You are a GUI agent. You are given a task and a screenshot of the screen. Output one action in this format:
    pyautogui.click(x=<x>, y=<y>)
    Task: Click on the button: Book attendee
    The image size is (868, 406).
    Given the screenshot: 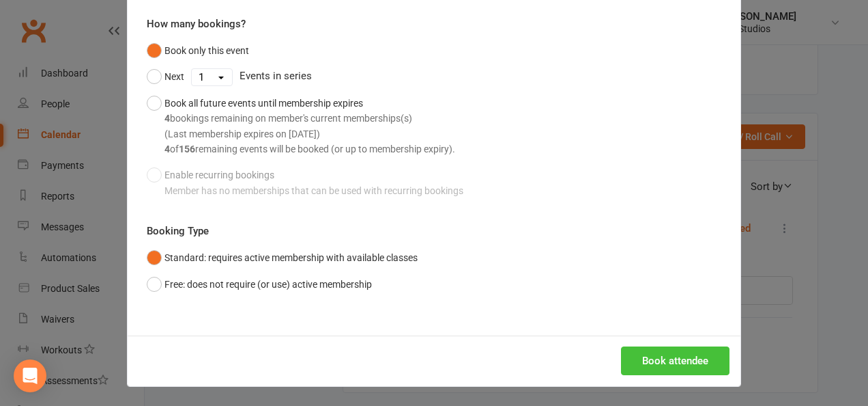 What is the action you would take?
    pyautogui.click(x=675, y=360)
    